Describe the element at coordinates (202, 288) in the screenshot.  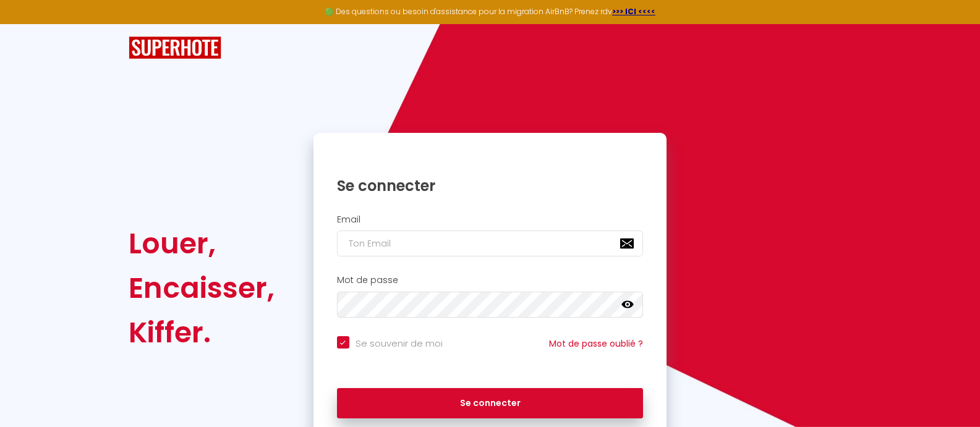
I see `div: Encaisser,` at that location.